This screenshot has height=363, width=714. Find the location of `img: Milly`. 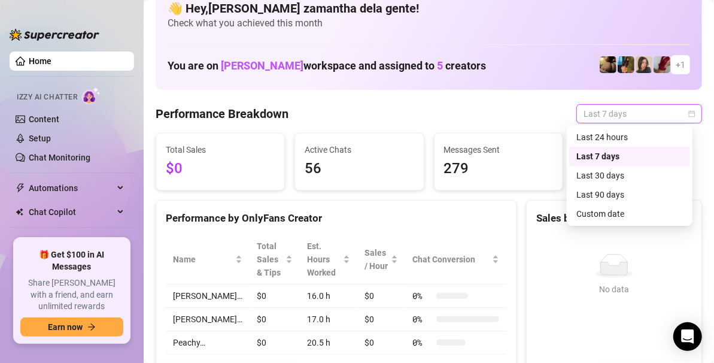

img: Milly is located at coordinates (626, 65).